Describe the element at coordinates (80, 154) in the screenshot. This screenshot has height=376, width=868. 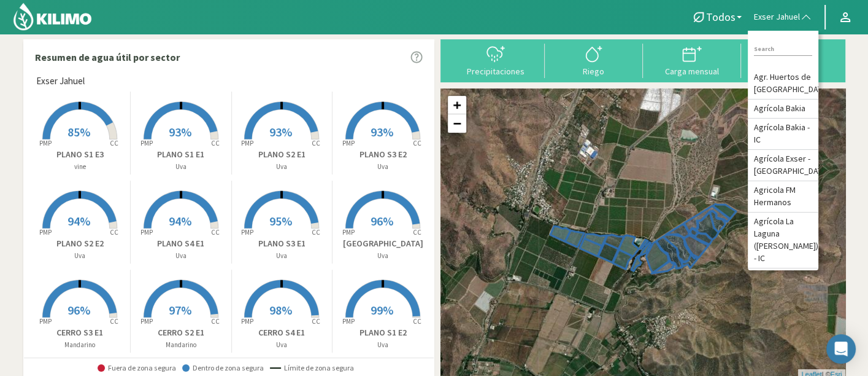
I see `p: PLANO S1 E3` at that location.